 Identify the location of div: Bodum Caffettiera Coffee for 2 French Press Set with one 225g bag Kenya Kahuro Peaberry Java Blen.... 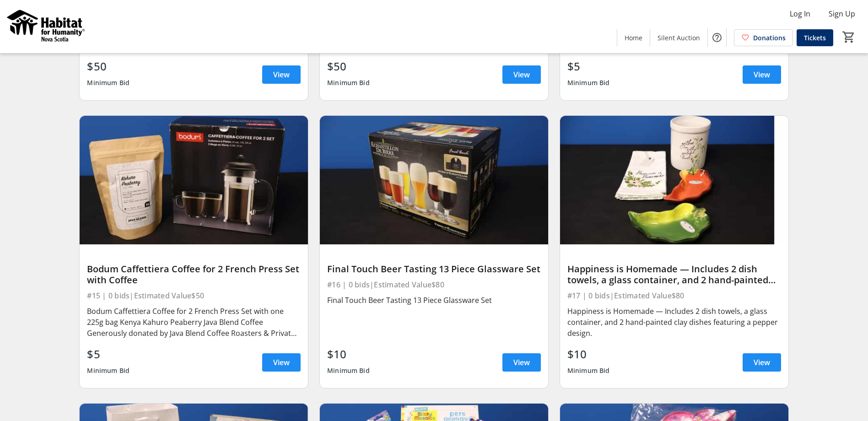
(193, 322).